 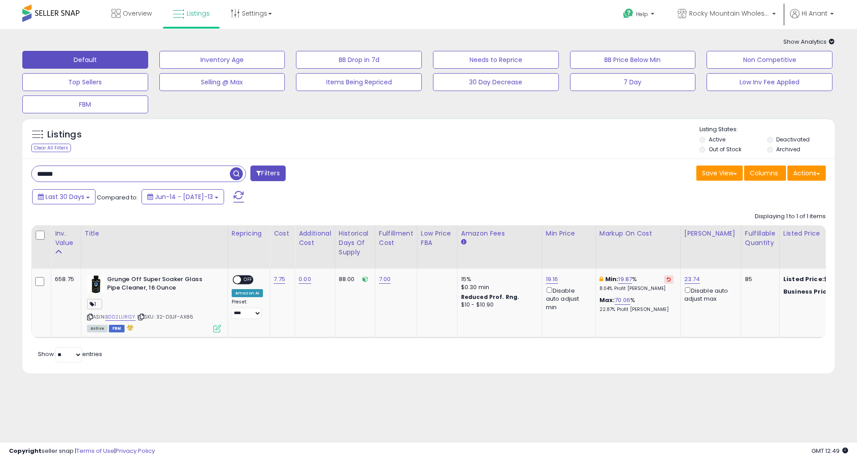 I want to click on div: Repricing, so click(x=249, y=234).